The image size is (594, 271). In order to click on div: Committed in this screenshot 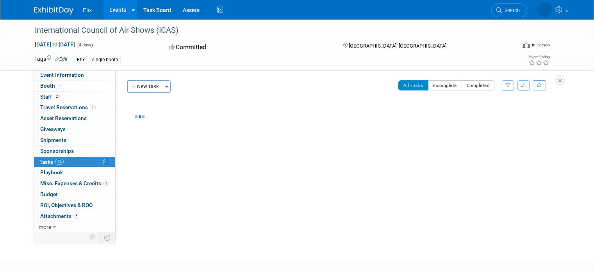, I will do `click(248, 47)`.